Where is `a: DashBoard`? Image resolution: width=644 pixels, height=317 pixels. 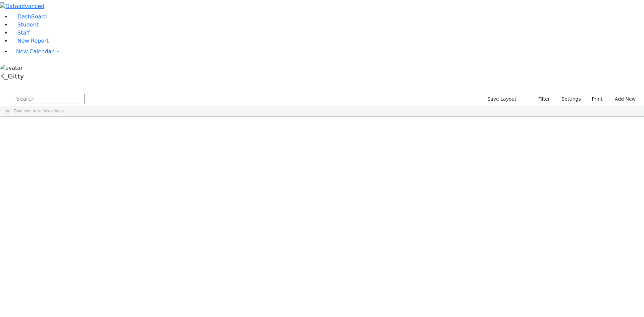 a: DashBoard is located at coordinates (29, 17).